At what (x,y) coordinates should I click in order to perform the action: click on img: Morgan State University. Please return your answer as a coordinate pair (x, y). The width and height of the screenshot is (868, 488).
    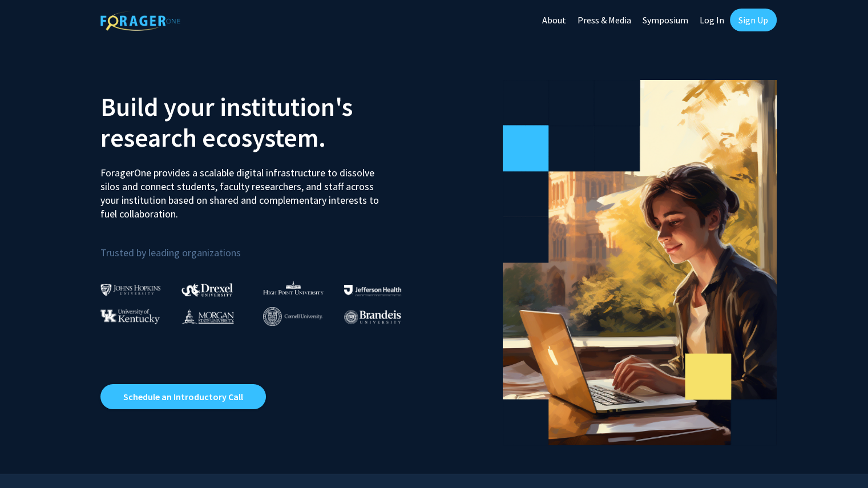
    Looking at the image, I should click on (208, 316).